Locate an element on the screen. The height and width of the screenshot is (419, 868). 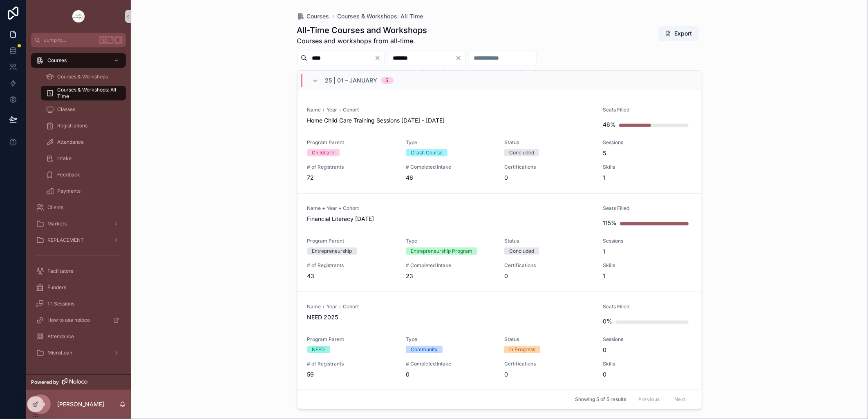
span: 59 is located at coordinates (351, 375).